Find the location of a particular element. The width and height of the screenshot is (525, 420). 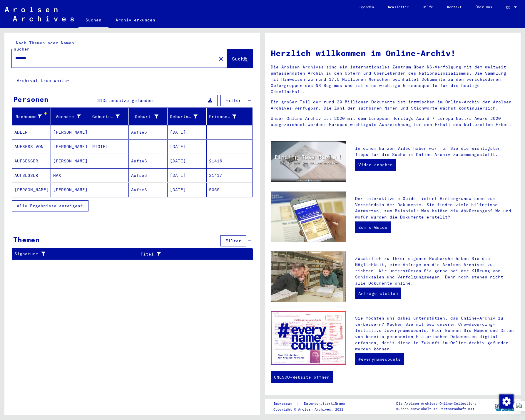

div: Personen is located at coordinates (31, 99).